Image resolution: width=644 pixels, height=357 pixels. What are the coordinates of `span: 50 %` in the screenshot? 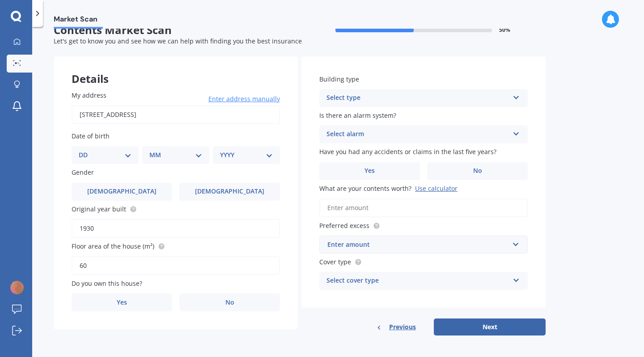 It's located at (504, 30).